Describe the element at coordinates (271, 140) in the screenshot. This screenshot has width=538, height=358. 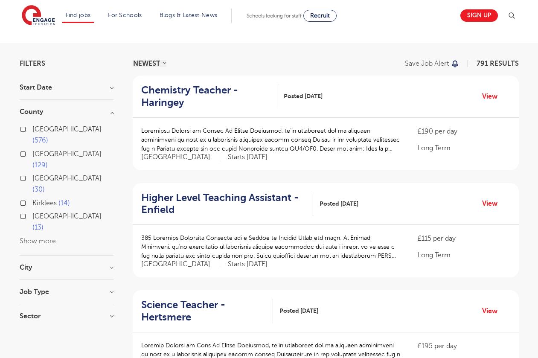
I see `p: Loremipsu Dolorsi am Consec Ad Elitse Doeiusmod, te’in utlaboreet dol ma aliquaen adminimveni qu ...` at that location.